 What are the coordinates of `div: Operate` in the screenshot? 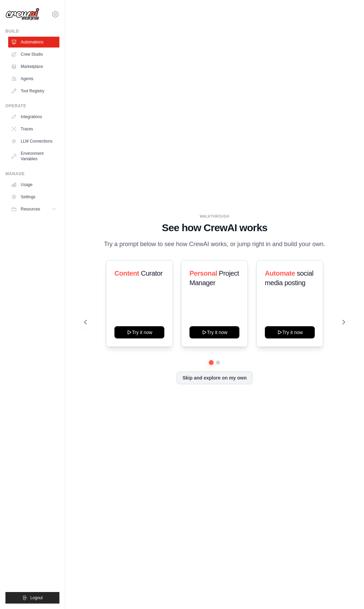 It's located at (32, 106).